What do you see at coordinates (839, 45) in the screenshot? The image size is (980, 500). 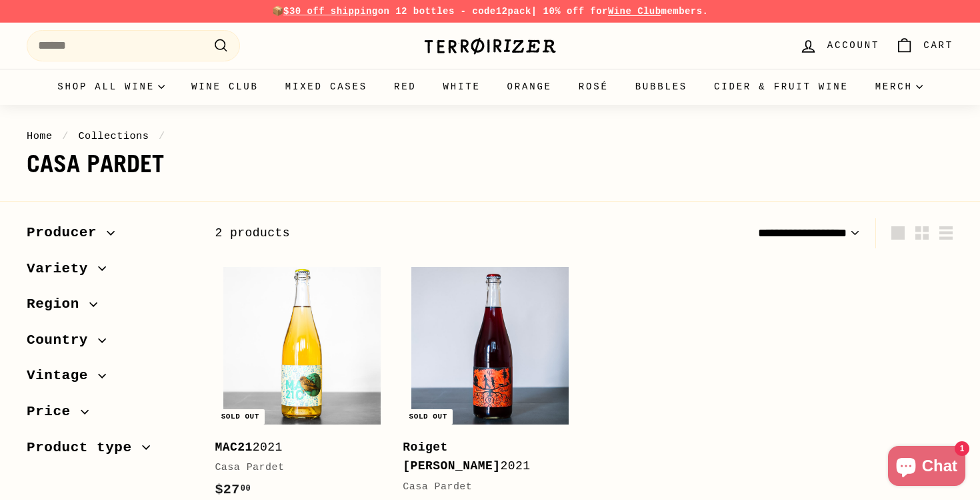 I see `a: Account` at bounding box center [839, 45].